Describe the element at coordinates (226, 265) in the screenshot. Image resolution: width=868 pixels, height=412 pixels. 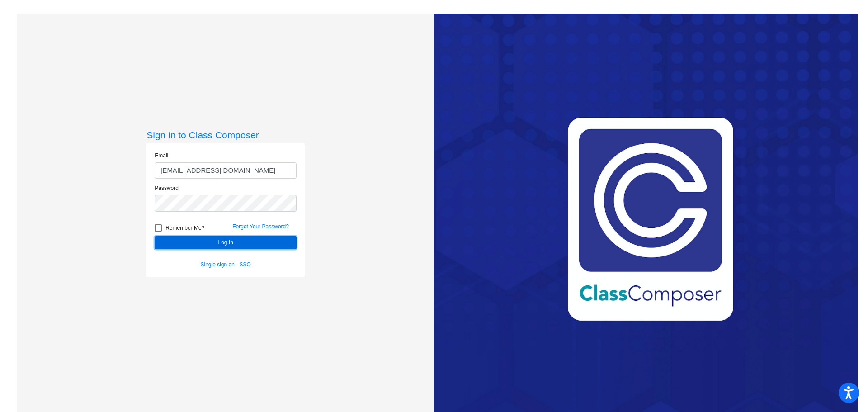
I see `a: Single sign on - SSO` at that location.